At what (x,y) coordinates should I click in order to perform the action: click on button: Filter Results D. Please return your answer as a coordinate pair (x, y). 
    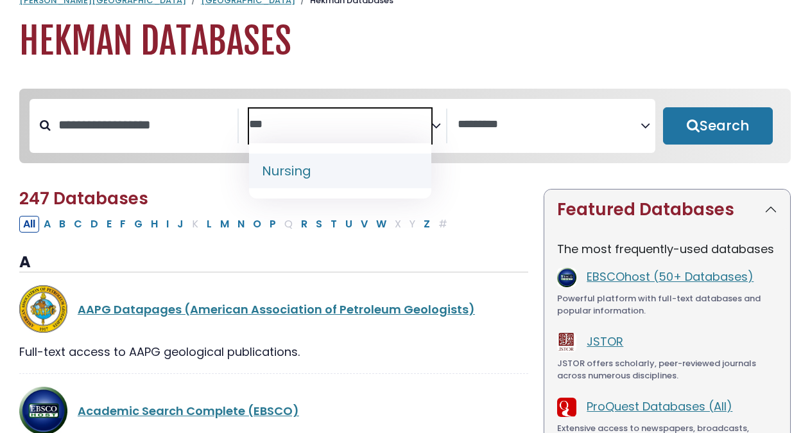
    Looking at the image, I should click on (94, 224).